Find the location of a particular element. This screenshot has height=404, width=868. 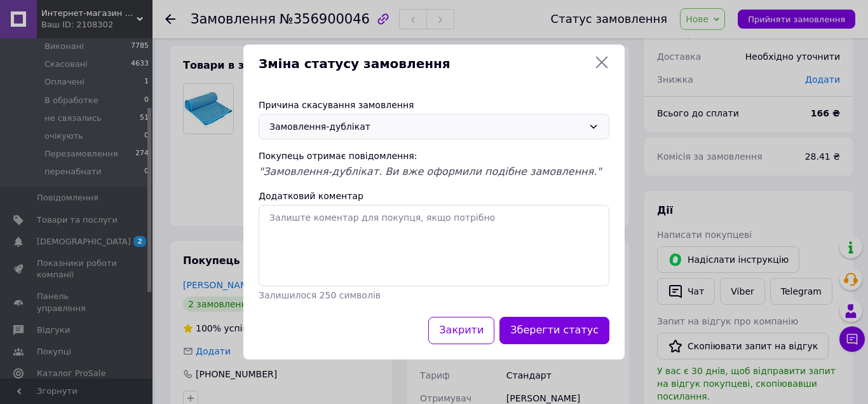

button: Зберегти статус is located at coordinates (554, 330).